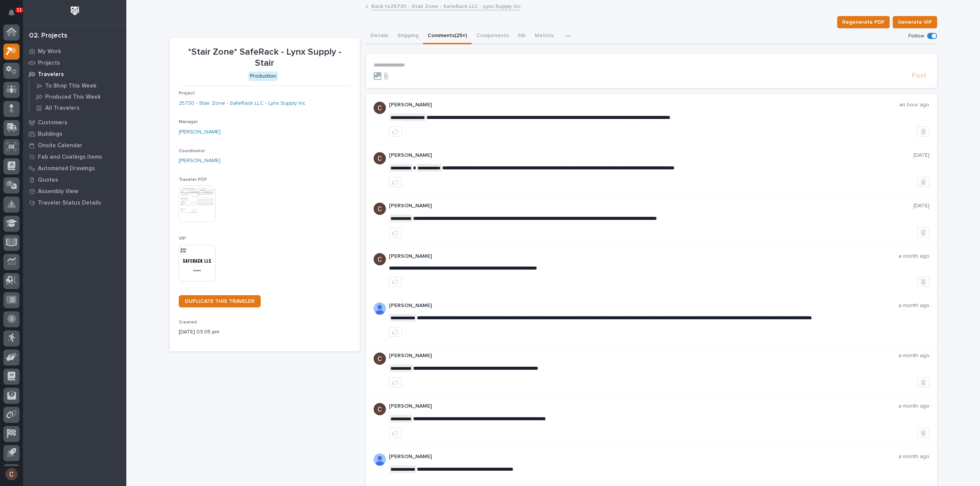  I want to click on span: Manager, so click(189, 122).